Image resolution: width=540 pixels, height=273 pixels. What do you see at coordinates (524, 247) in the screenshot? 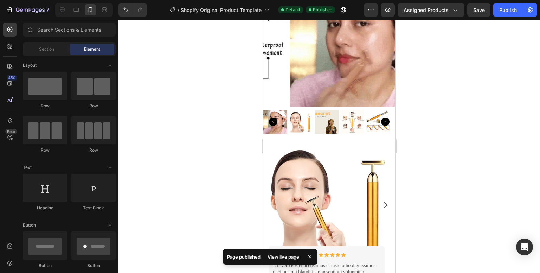
I see `div: Open Intercom Messenger` at bounding box center [524, 247].